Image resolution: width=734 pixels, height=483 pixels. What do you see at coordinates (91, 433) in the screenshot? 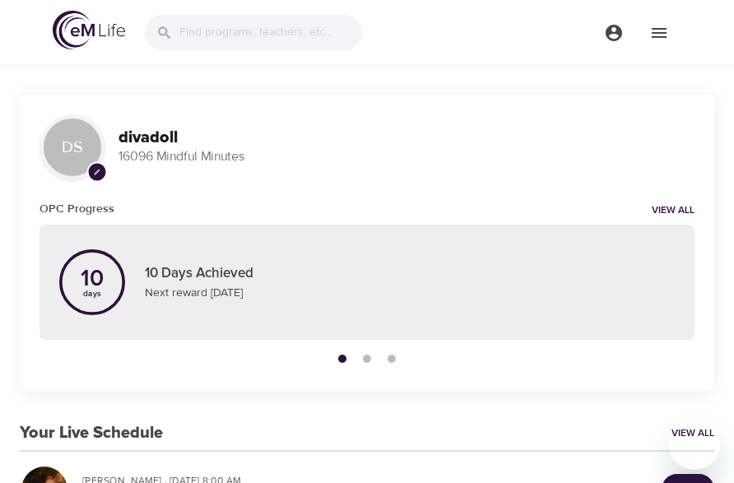
I see `h3: Your Live Schedule` at bounding box center [91, 433].